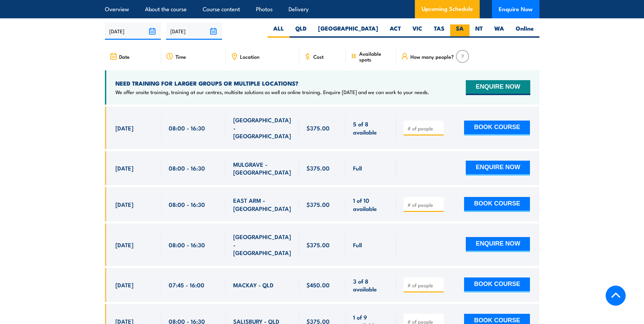 This screenshot has width=644, height=324. Describe the element at coordinates (272, 92) in the screenshot. I see `p: We offer onsite training, training at our centres, multisite solutions as well as online training...` at that location.